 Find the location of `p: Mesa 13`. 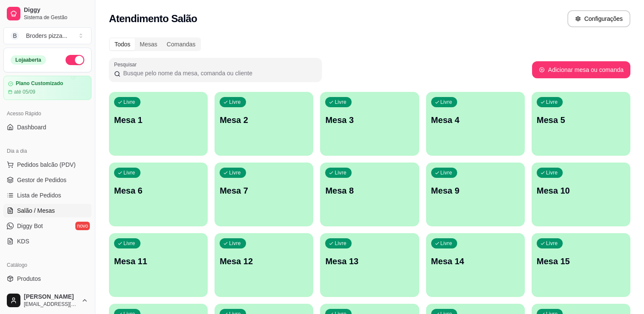

p: Mesa 13 is located at coordinates (370, 261).